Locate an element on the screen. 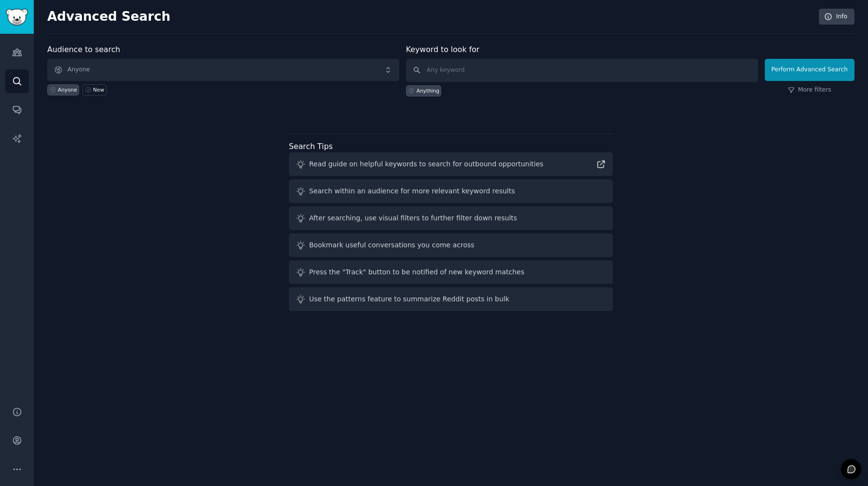  img: GummySearch logo is located at coordinates (17, 17).